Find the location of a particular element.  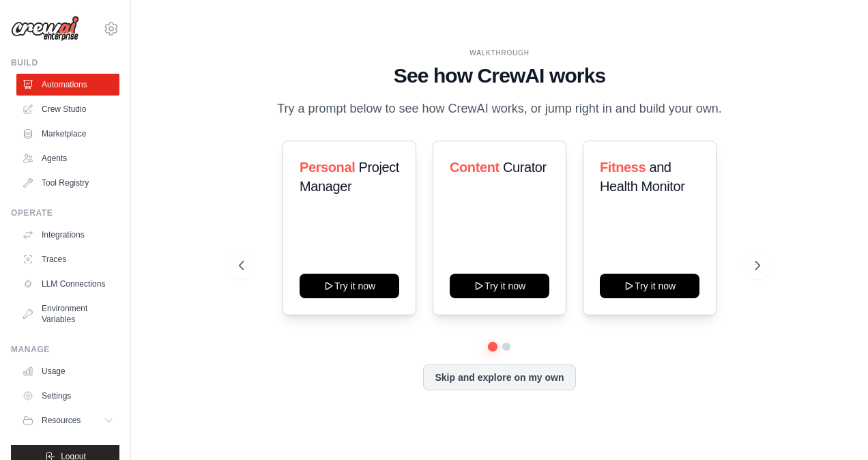

a: LLM Connections is located at coordinates (67, 284).